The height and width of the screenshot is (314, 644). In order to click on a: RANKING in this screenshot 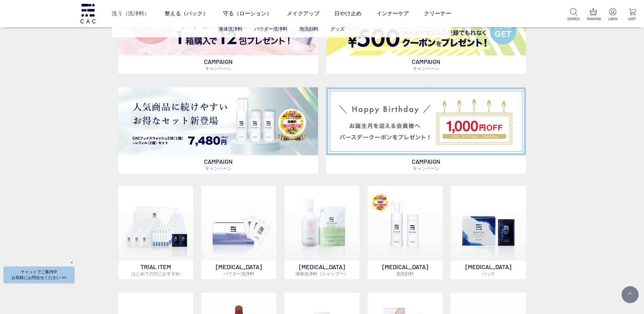, I will do `click(593, 14)`.